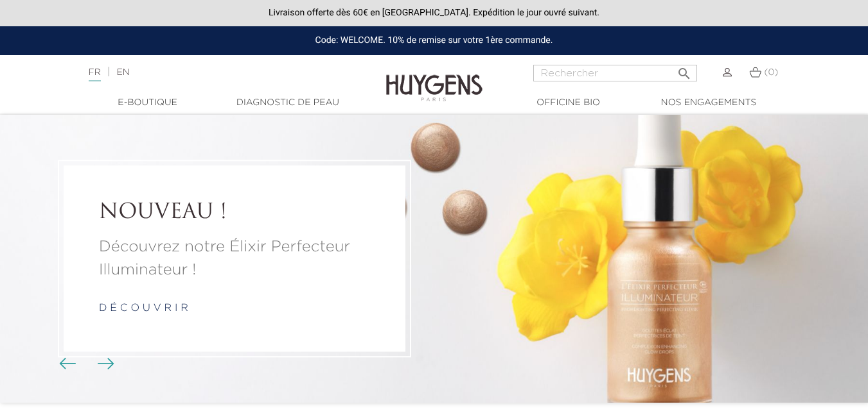 The width and height of the screenshot is (868, 411). I want to click on p: Découvrez notre Élixir Perfecteur Illuminateur !, so click(234, 259).